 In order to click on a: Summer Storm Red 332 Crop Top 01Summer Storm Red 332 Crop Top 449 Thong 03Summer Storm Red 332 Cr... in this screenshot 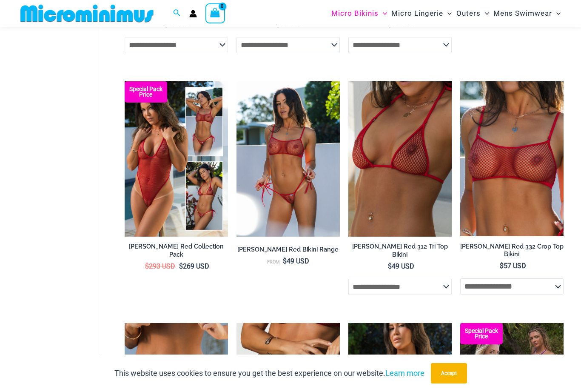, I will do `click(512, 159)`.